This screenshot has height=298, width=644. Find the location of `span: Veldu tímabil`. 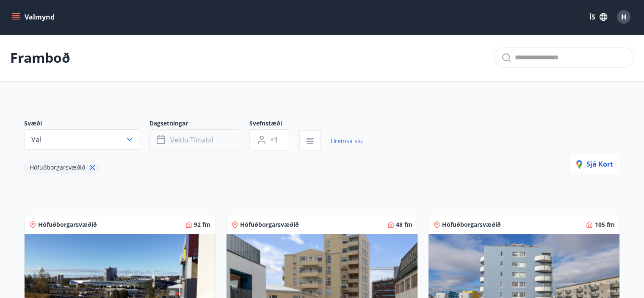

span: Veldu tímabil is located at coordinates (192, 140).